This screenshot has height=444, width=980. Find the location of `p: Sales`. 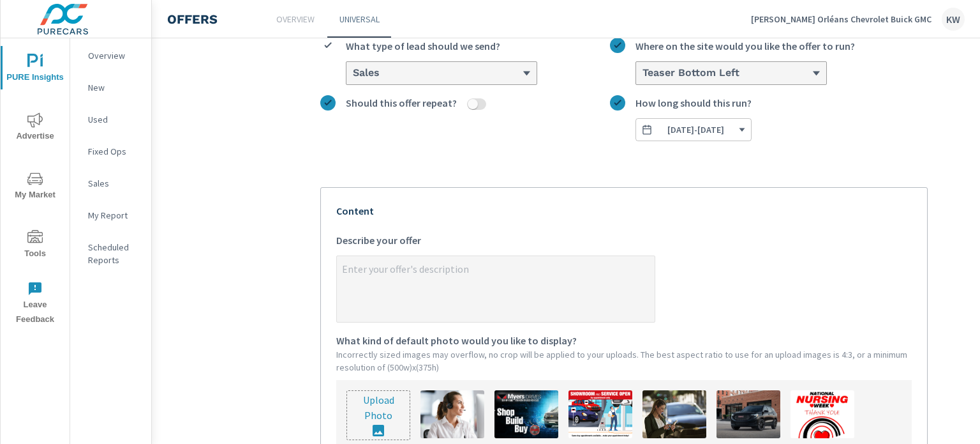

p: Sales is located at coordinates (114, 183).